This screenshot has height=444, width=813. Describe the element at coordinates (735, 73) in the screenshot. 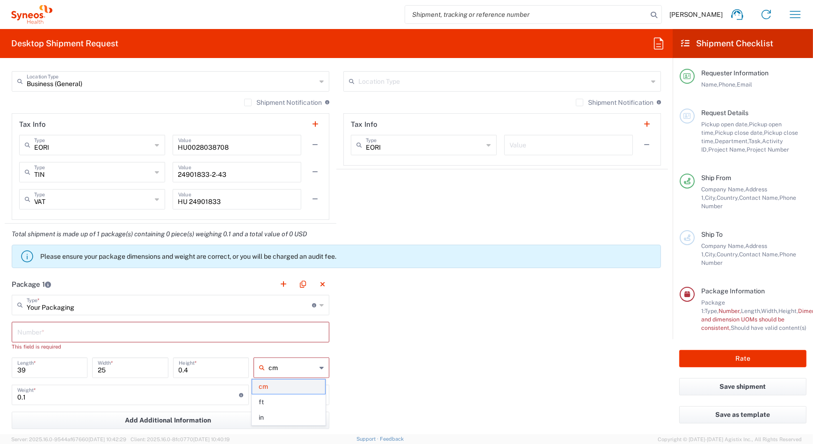

I see `span: Requester Information` at that location.